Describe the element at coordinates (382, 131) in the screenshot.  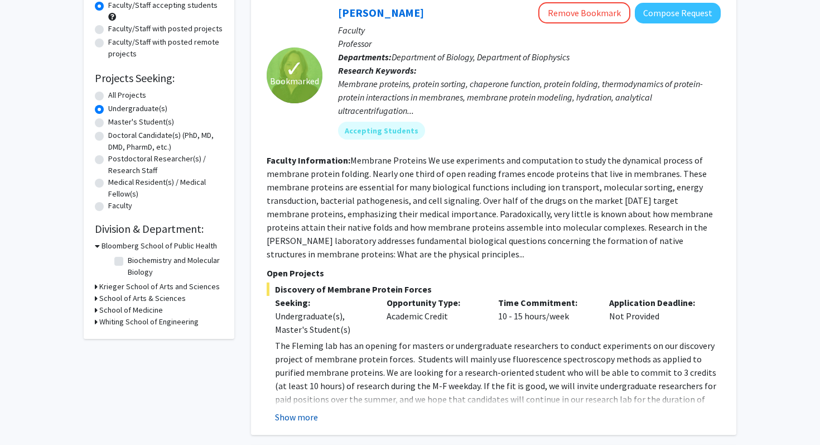
I see `mat-chip: Accepting Students` at that location.